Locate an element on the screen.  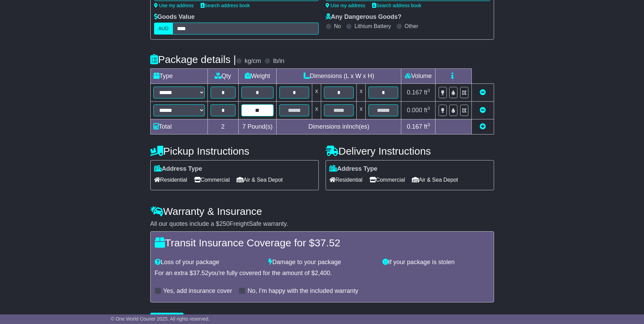
h4: Warranty & Insurance is located at coordinates (322, 211).